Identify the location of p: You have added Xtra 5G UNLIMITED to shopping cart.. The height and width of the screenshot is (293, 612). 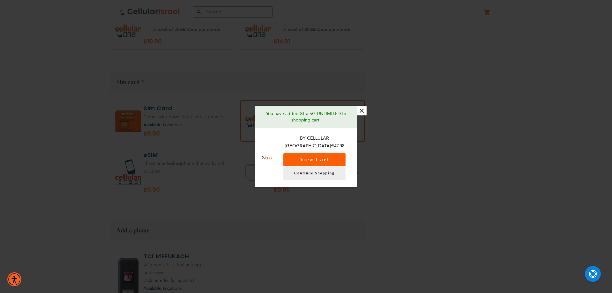
(306, 117).